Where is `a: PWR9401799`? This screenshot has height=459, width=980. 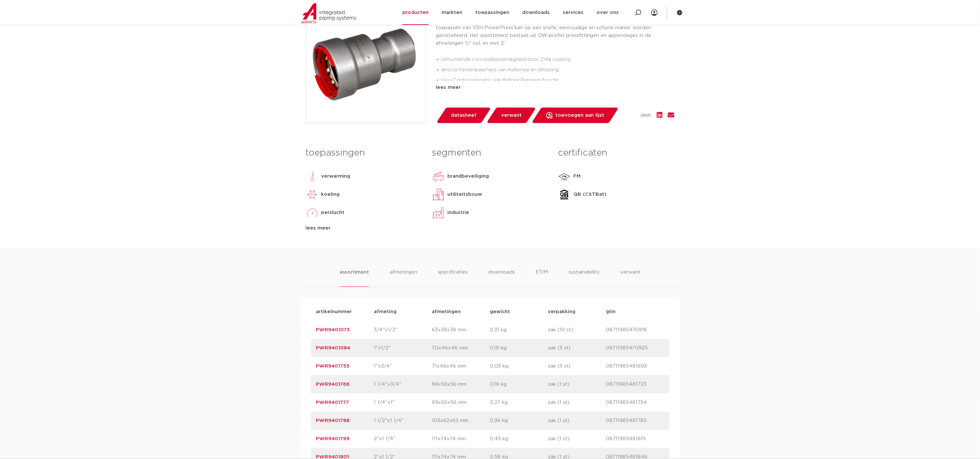
a: PWR9401799 is located at coordinates (333, 439).